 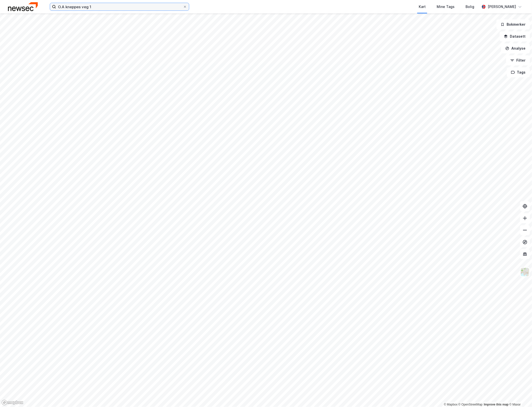 What do you see at coordinates (525, 272) in the screenshot?
I see `img: Z` at bounding box center [525, 272].